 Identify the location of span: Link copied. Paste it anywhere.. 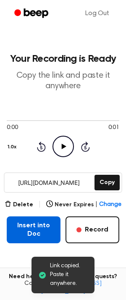
(69, 275).